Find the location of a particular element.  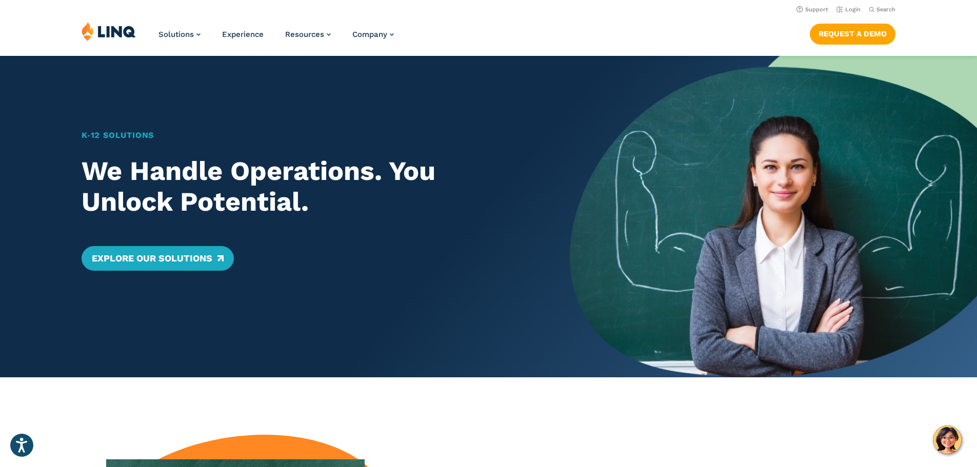

span: Solutions is located at coordinates (176, 34).